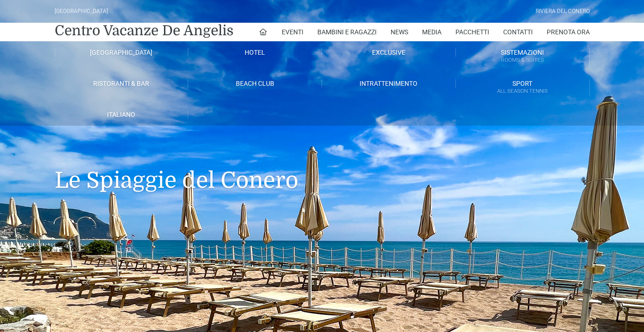 This screenshot has width=644, height=332. What do you see at coordinates (523, 87) in the screenshot?
I see `a: SportAll Season Tennis` at bounding box center [523, 87].